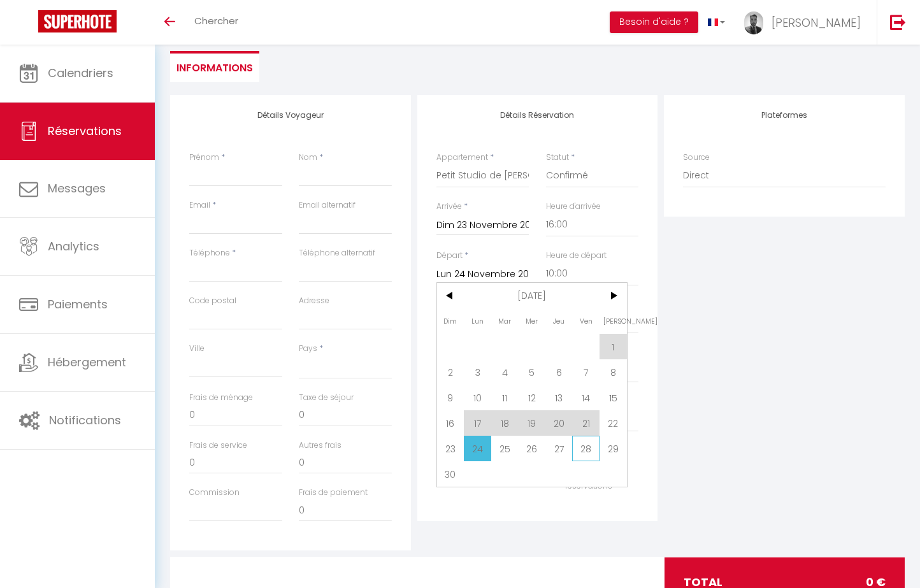  What do you see at coordinates (221, 397) in the screenshot?
I see `label: Frais de ménage` at bounding box center [221, 397].